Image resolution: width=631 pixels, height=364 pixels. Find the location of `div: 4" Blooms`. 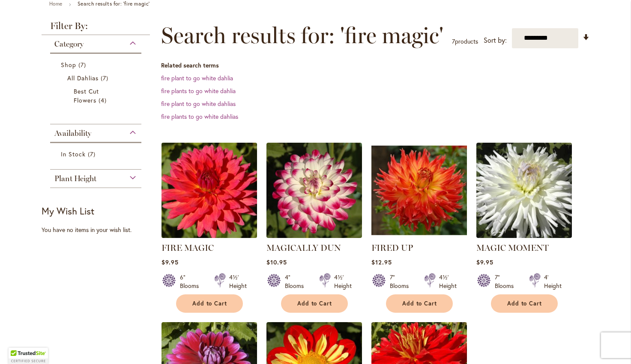

div: 4" Blooms is located at coordinates (296, 282).